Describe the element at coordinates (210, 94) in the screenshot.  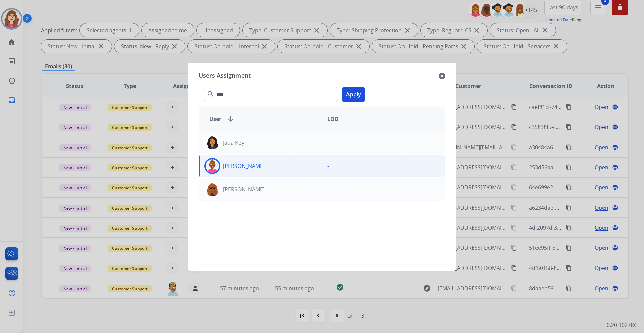
I see `mat-icon: search` at that location.